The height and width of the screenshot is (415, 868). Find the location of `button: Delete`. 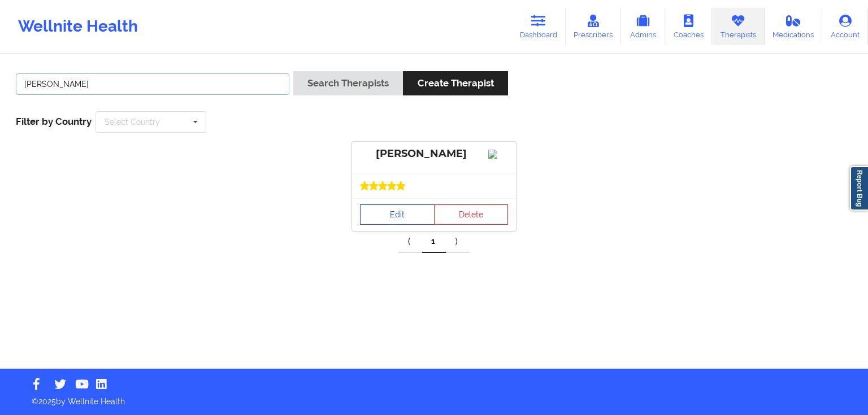

button: Delete is located at coordinates (471, 214).